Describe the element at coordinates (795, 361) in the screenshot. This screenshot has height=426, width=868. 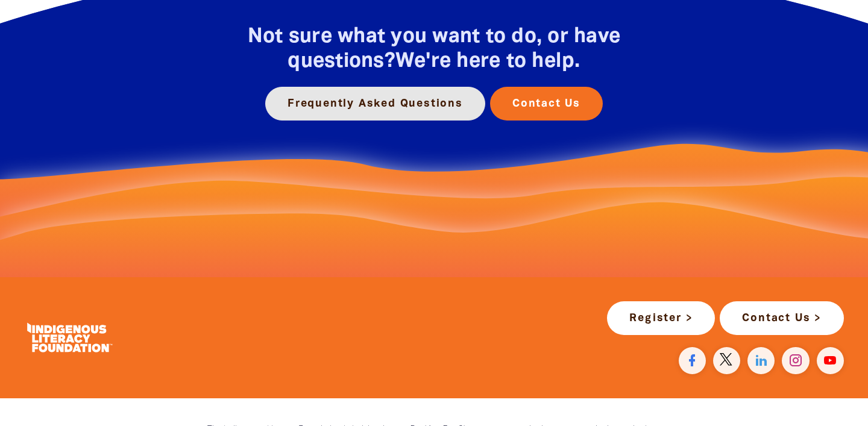
I see `a: Find us on Instagram` at that location.